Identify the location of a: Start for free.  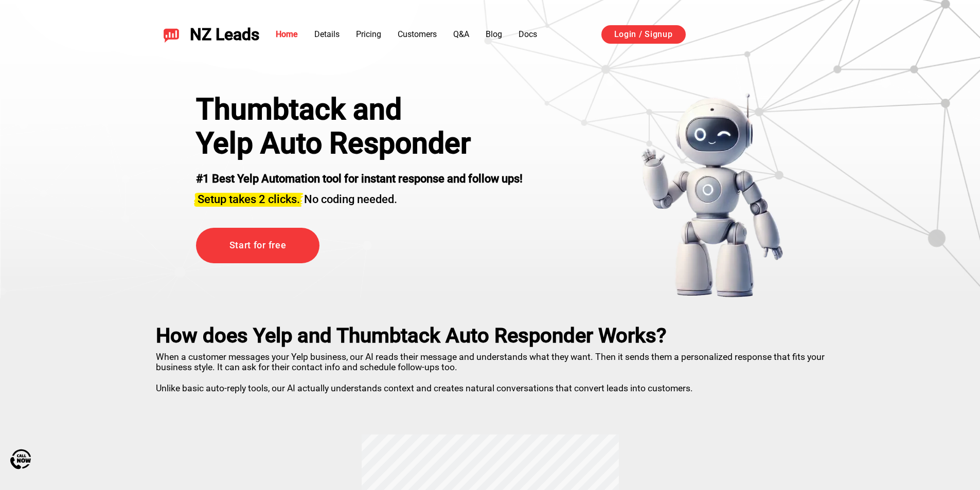
(258, 245).